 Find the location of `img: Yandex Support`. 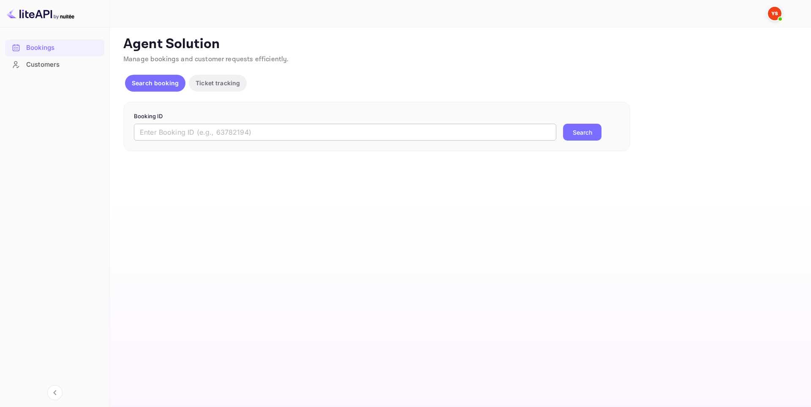

img: Yandex Support is located at coordinates (774, 14).